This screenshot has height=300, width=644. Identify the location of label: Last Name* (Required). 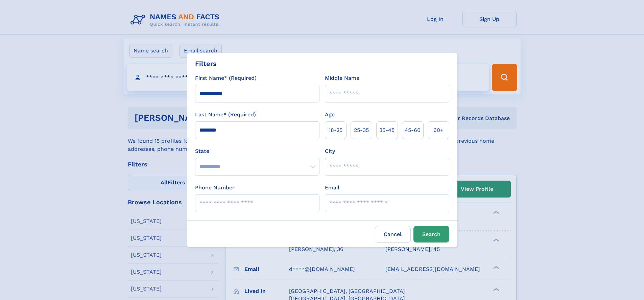
(226, 115).